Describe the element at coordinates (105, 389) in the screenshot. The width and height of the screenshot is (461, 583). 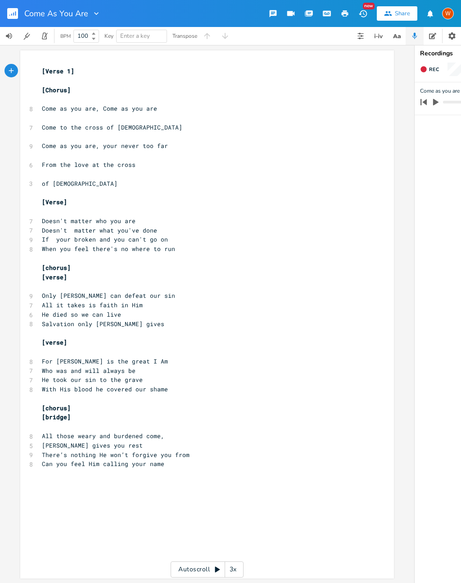
I see `span: With His blood he covered our shame` at that location.